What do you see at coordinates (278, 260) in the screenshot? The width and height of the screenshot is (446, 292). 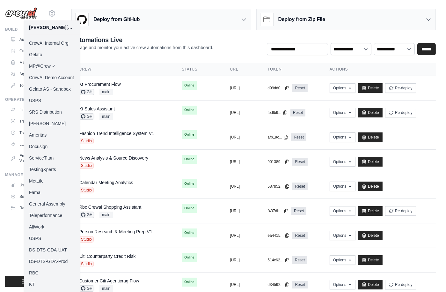 I see `button: 514c62...` at bounding box center [278, 260].